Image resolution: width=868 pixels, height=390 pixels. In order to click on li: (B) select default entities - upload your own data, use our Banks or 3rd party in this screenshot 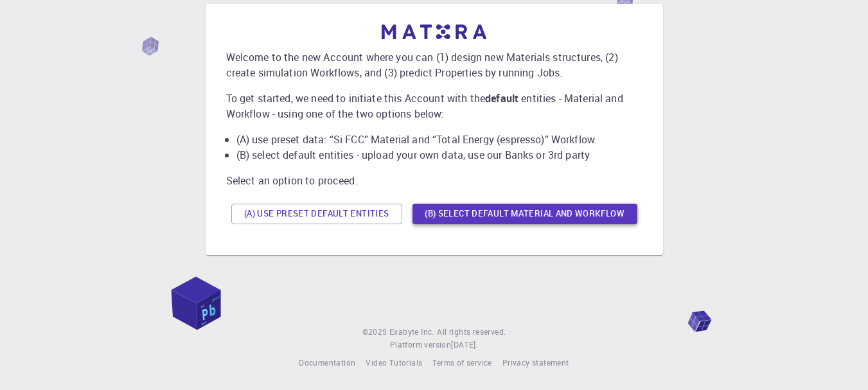, I will do `click(440, 154)`.